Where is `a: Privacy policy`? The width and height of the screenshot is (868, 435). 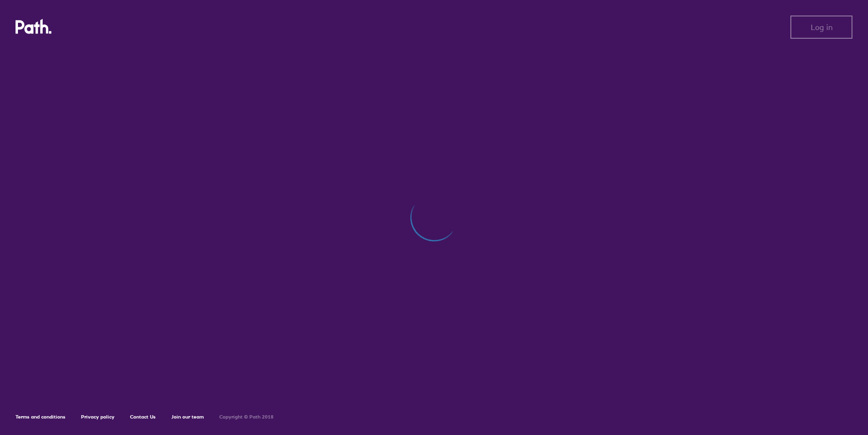
a: Privacy policy is located at coordinates (98, 417).